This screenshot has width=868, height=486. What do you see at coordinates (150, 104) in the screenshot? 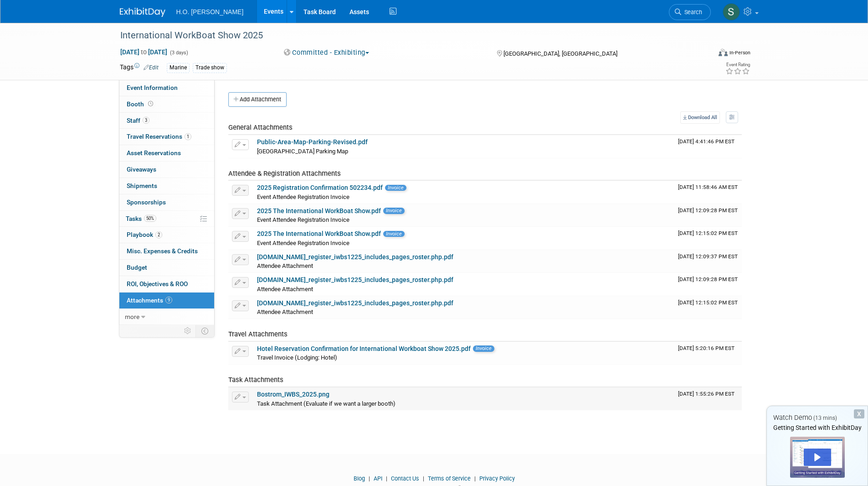
I see `span: Booth not reserved yet` at bounding box center [150, 104].